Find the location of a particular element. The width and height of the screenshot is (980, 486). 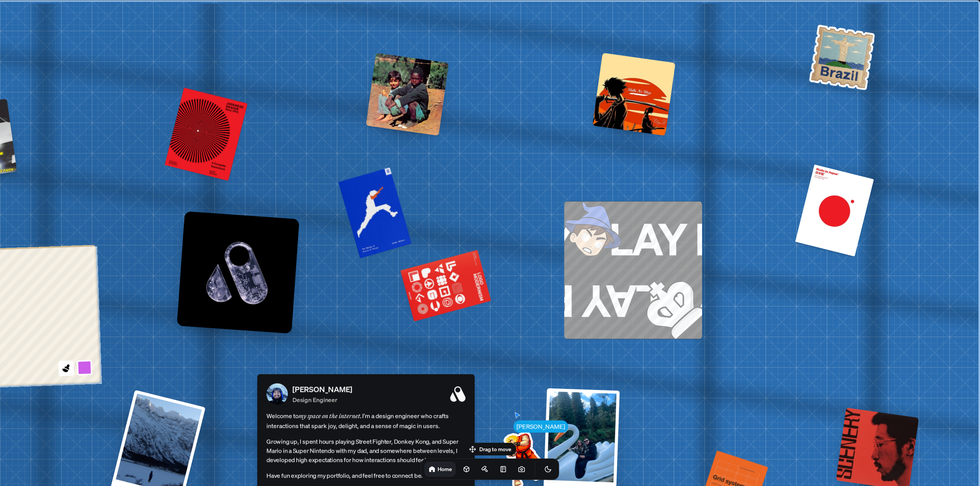

button: Toggle Theme is located at coordinates (548, 470).